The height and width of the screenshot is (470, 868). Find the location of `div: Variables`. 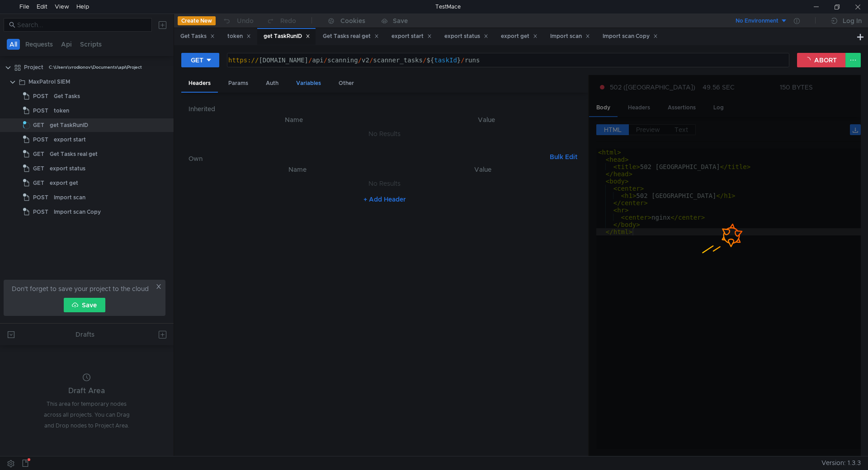

div: Variables is located at coordinates (308, 83).